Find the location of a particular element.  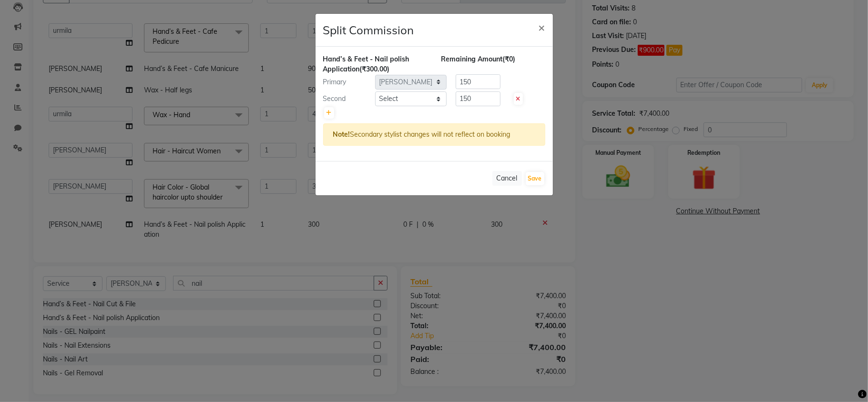

span: Hand’s & Feet - Nail polish Application is located at coordinates (366, 64).